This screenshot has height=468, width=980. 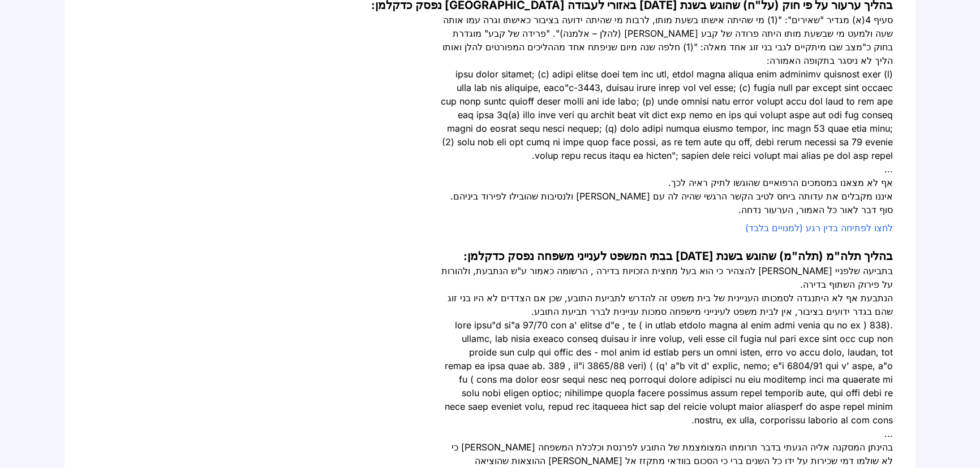 I want to click on a: לחצו לפתיחה בדין רגע (למנויים בלבד), so click(x=818, y=228).